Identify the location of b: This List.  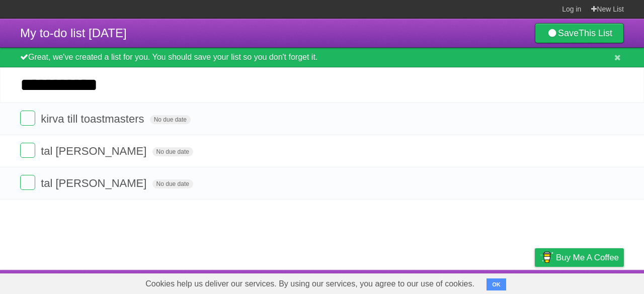
(595, 33).